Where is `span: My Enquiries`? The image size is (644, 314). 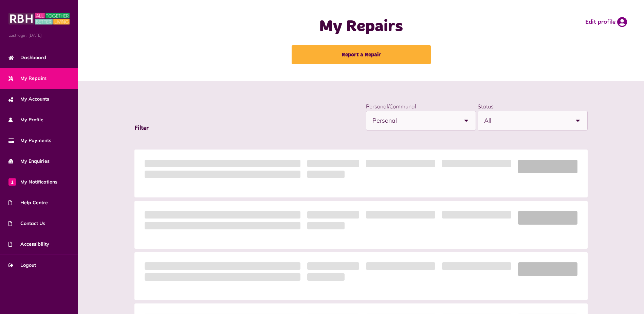
span: My Enquiries is located at coordinates (29, 161).